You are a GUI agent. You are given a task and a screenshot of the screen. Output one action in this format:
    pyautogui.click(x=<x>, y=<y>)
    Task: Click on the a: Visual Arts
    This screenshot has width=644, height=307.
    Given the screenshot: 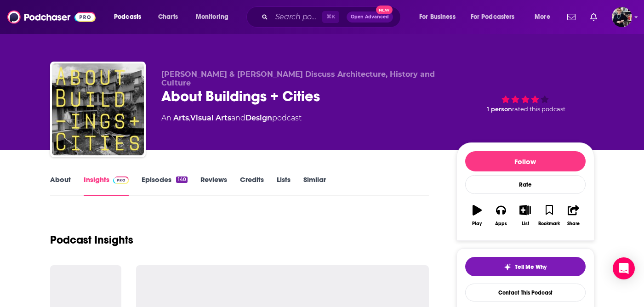 What is the action you would take?
    pyautogui.click(x=210, y=118)
    